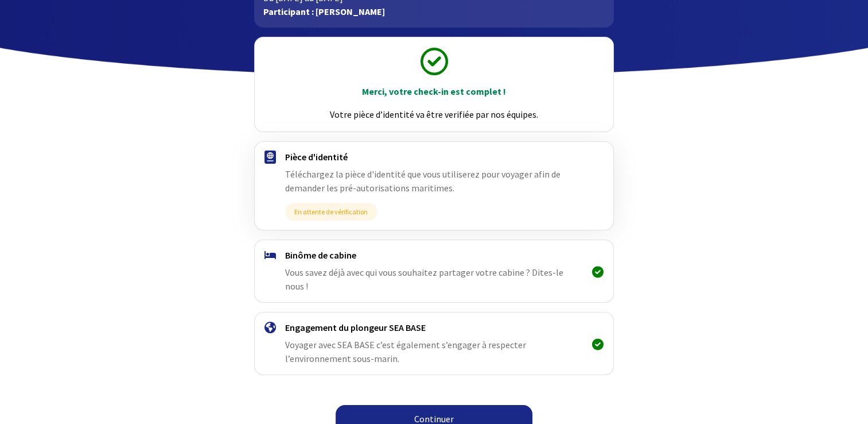 The height and width of the screenshot is (424, 868). What do you see at coordinates (424, 279) in the screenshot?
I see `span: Vous savez déjà avec qui vous souhaitez partager votre cabine ? Dites-le nous !` at bounding box center [424, 279].